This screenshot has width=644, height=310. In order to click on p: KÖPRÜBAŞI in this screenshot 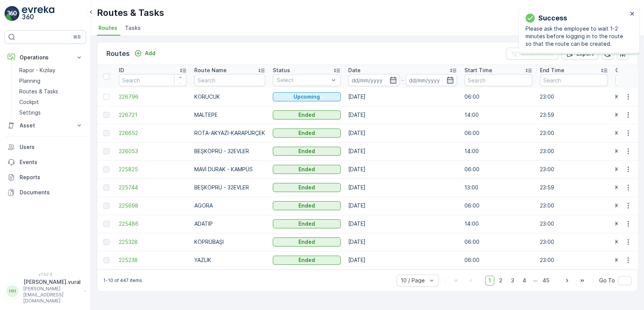, I will do `click(230, 242)`.